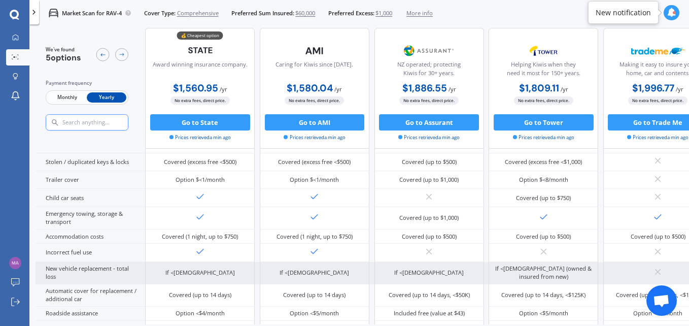  I want to click on div: New notification, so click(623, 13).